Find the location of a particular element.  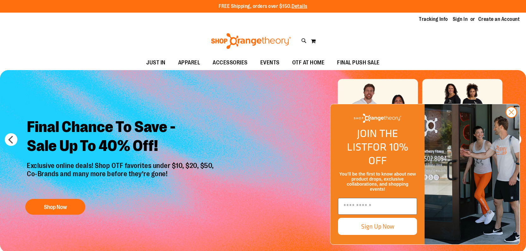

button: Close dialog is located at coordinates (511, 112).